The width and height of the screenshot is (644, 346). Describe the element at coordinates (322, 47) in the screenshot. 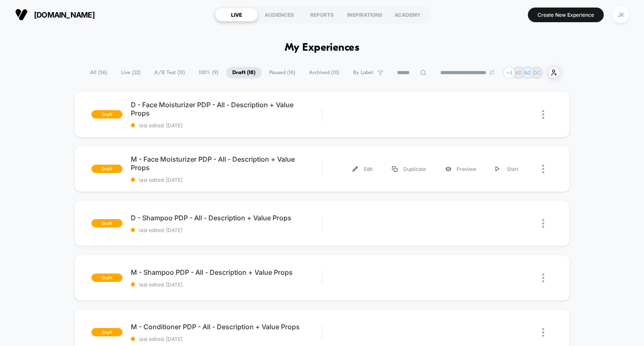

I see `h1: My Experiences` at that location.